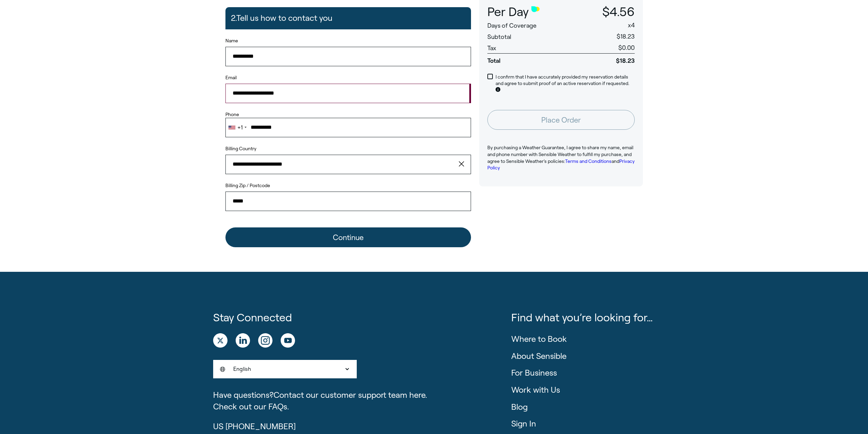 This screenshot has width=868, height=434. What do you see at coordinates (588, 161) in the screenshot?
I see `a: Terms and Conditions` at bounding box center [588, 161].